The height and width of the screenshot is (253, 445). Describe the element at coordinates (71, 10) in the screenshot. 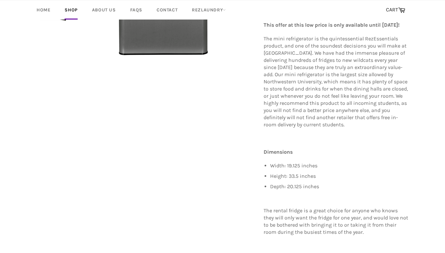

I see `a: Shop` at that location.